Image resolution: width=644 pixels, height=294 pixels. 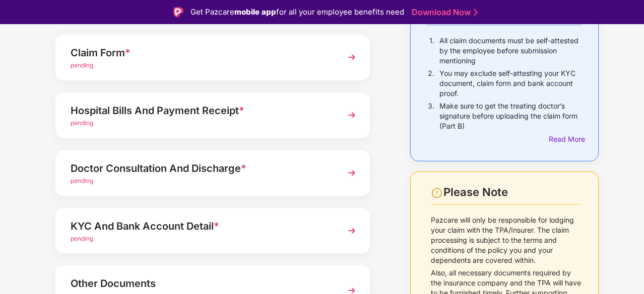 I want to click on a: Download Now, so click(x=443, y=12).